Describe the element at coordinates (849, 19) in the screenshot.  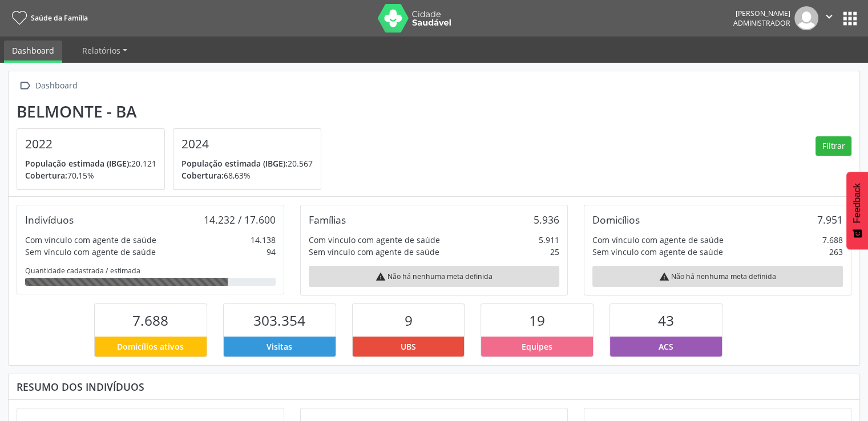
I see `button: apps` at that location.